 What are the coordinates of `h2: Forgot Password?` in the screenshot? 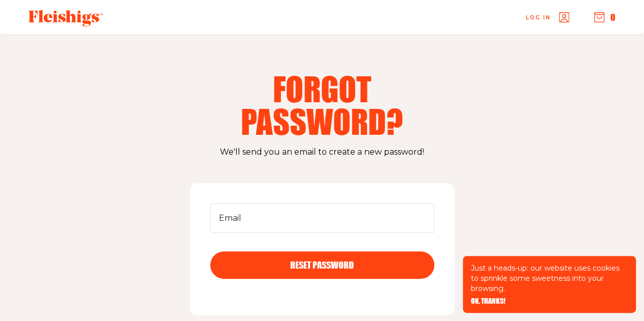 It's located at (322, 105).